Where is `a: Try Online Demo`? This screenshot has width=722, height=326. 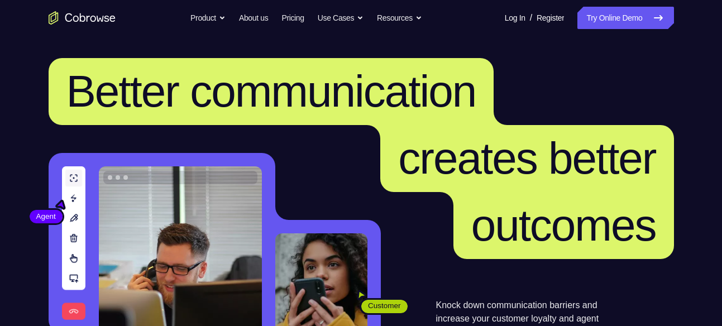 a: Try Online Demo is located at coordinates (626, 18).